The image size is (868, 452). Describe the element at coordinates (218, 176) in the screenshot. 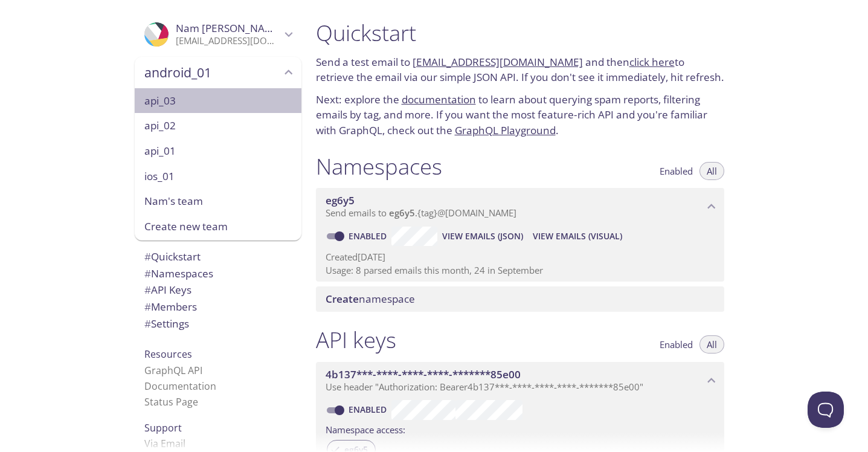

I see `div: ios_01` at that location.